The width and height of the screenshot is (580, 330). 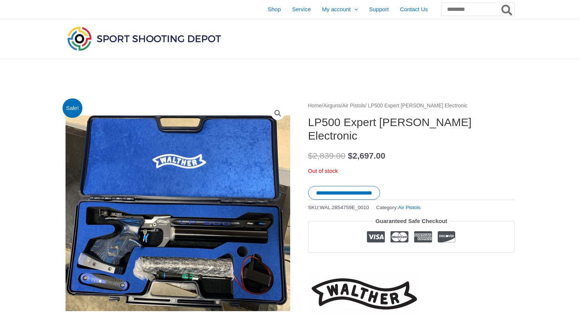 What do you see at coordinates (315, 106) in the screenshot?
I see `a: Home` at bounding box center [315, 106].